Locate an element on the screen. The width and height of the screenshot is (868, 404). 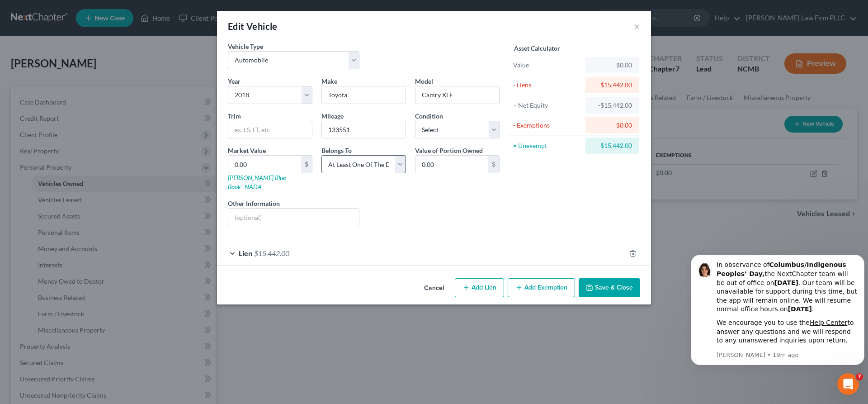
div: Value is located at coordinates (547, 65).